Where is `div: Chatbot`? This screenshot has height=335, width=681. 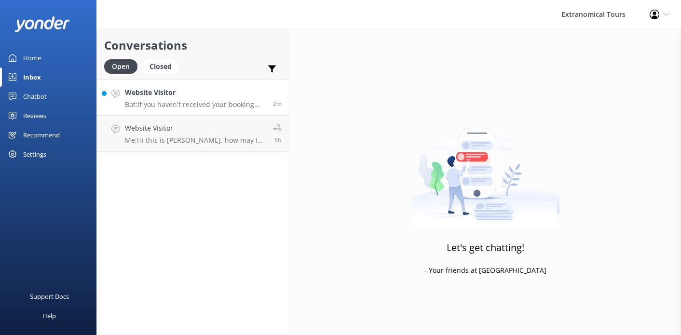 div: Chatbot is located at coordinates (35, 96).